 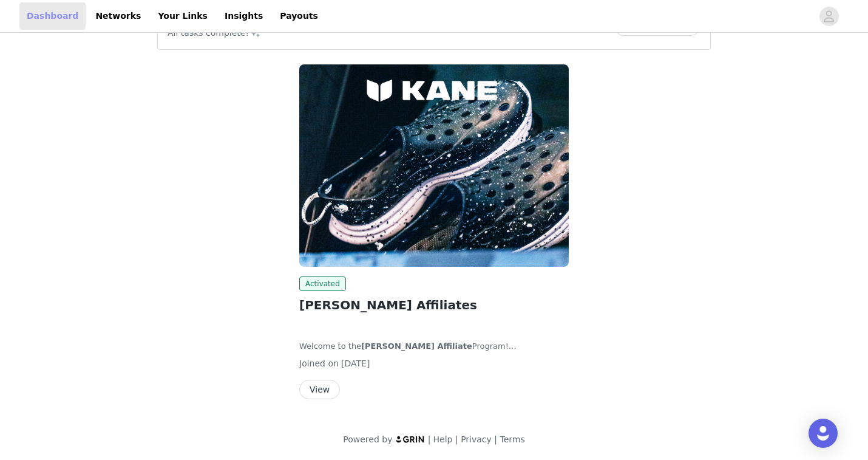 I want to click on a: Payouts, so click(x=299, y=16).